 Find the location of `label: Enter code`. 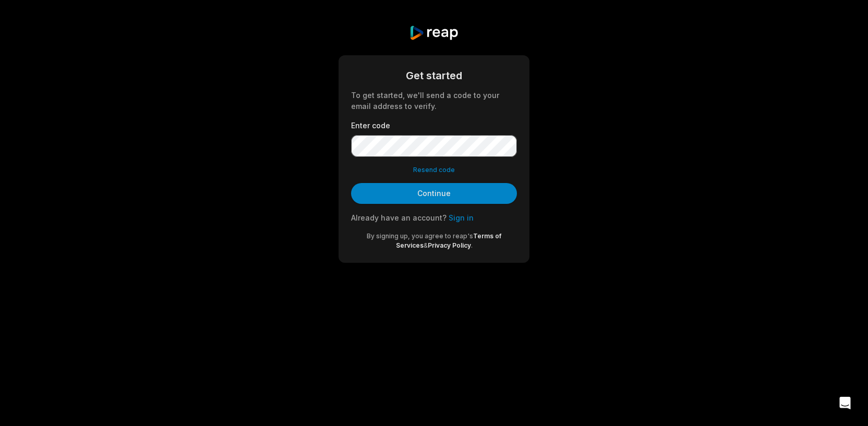

label: Enter code is located at coordinates (434, 125).